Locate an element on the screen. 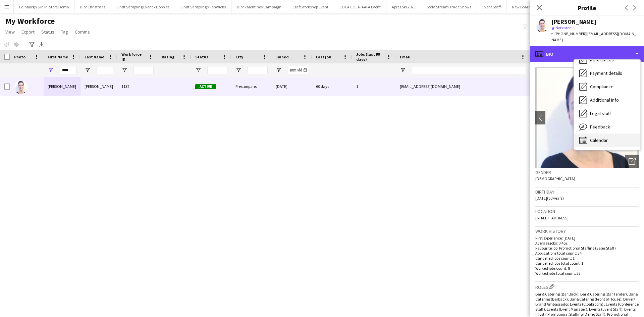  div: 1132 is located at coordinates (138, 86).